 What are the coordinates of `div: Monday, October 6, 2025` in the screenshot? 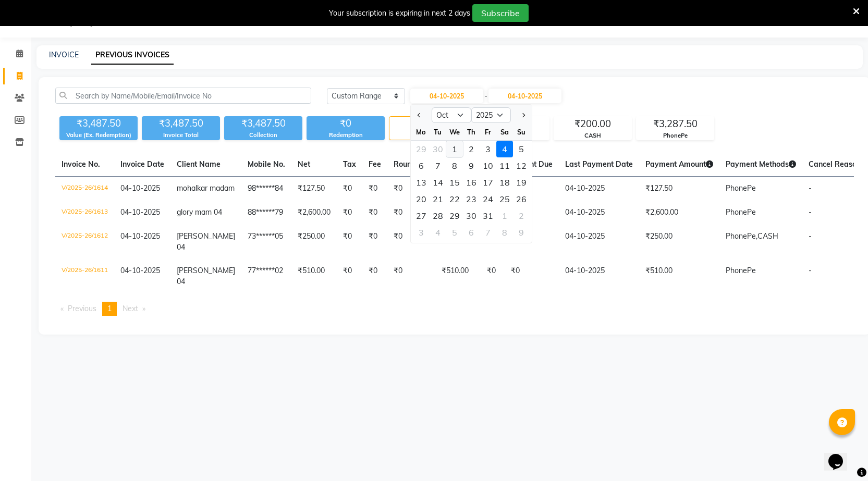 It's located at (421, 166).